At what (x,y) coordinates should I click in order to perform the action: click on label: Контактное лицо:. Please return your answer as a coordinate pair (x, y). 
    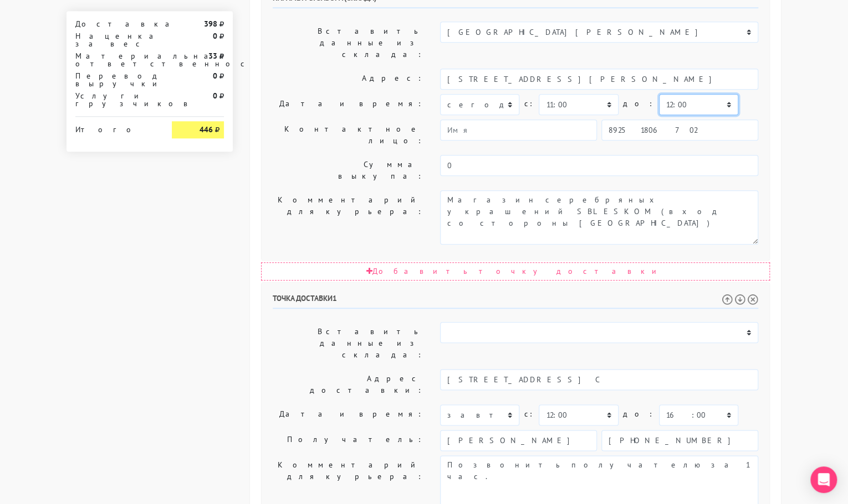
    Looking at the image, I should click on (348, 135).